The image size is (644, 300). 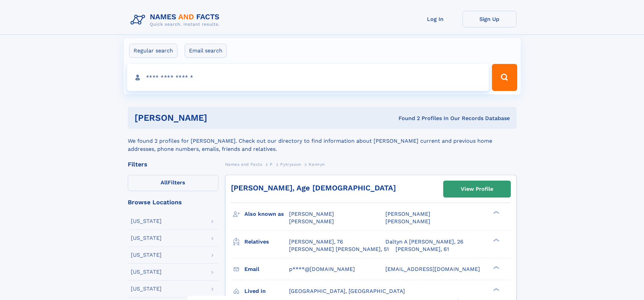 I want to click on a: View Profile, so click(x=477, y=189).